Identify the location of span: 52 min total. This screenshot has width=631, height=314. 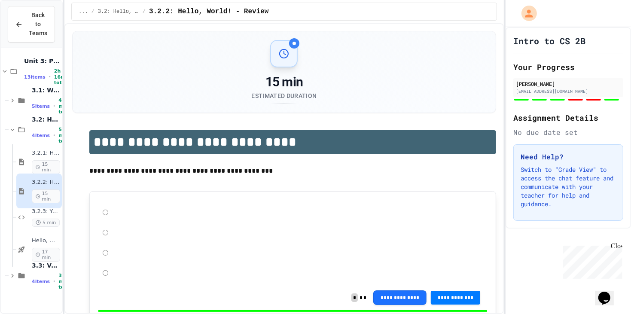
(64, 135).